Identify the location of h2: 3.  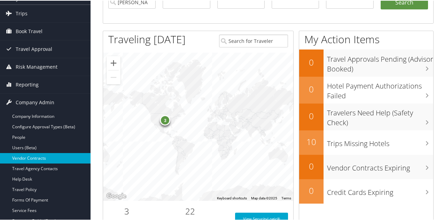
(127, 210).